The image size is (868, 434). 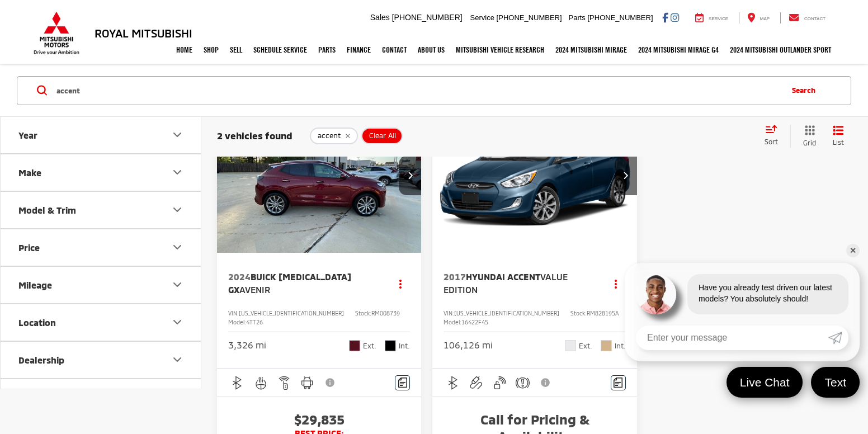 I want to click on a: Submit, so click(x=838, y=338).